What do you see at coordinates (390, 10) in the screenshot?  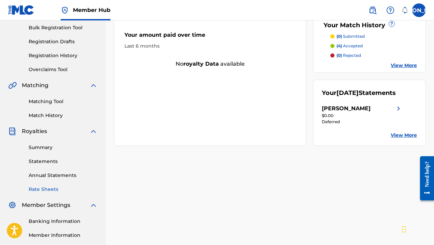 I see `div: Help` at bounding box center [390, 10].